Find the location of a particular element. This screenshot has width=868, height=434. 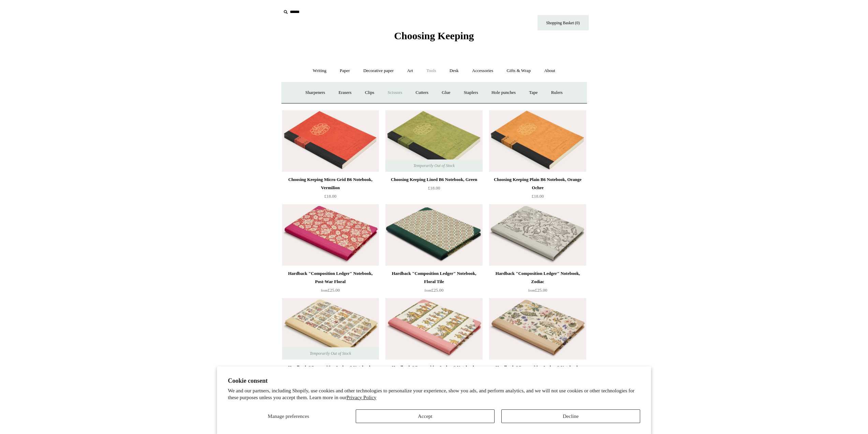

a: Choosing Keeping Lined B6 Notebook, Green £18.00 is located at coordinates (434, 190).